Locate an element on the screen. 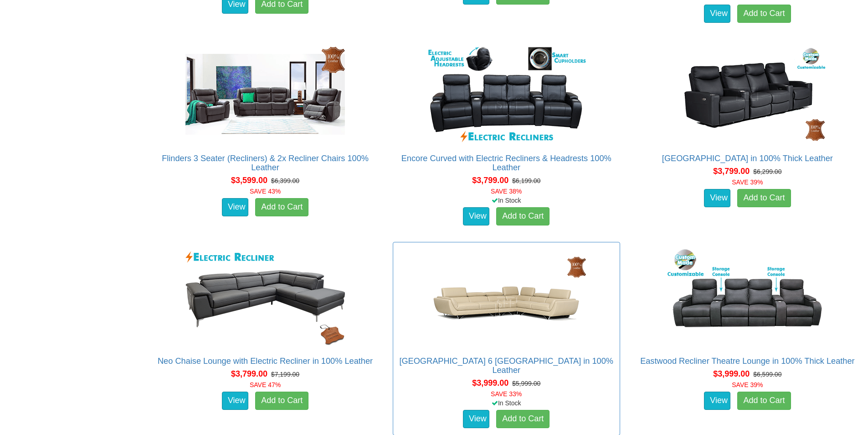  img: Bond Theatre Lounge in 100% Thick Leather is located at coordinates (747, 94).